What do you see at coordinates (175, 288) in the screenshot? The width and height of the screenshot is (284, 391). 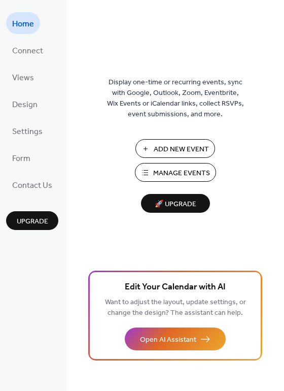 I see `span: Edit Your Calendar with AI` at bounding box center [175, 288].